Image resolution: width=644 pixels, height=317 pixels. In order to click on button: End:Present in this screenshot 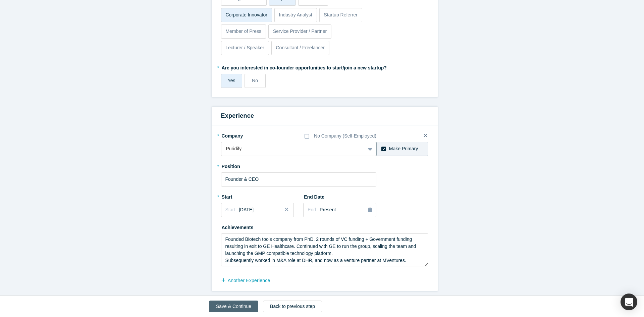, I will do `click(340, 210)`.